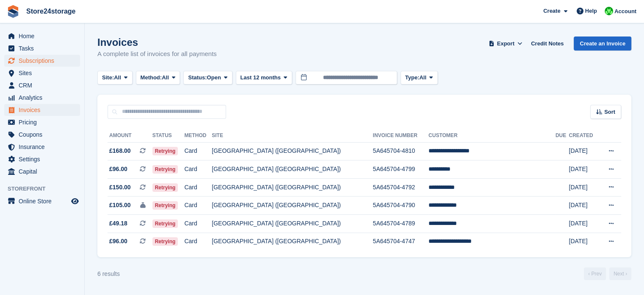 The image size is (644, 295). What do you see at coordinates (51, 11) in the screenshot?
I see `a: Store24storage` at bounding box center [51, 11].